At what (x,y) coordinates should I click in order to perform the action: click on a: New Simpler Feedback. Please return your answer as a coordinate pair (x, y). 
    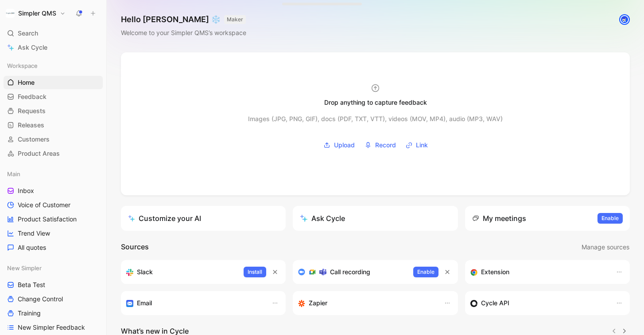
    Looking at the image, I should click on (53, 327).